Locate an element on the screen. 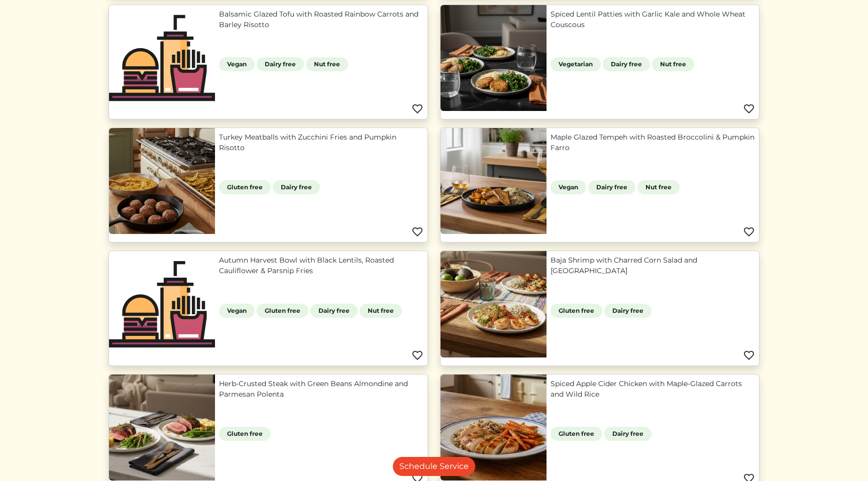  a: Spiced Apple Cider Chicken with Maple-Glazed Carrots and Wild Rice is located at coordinates (653, 389).